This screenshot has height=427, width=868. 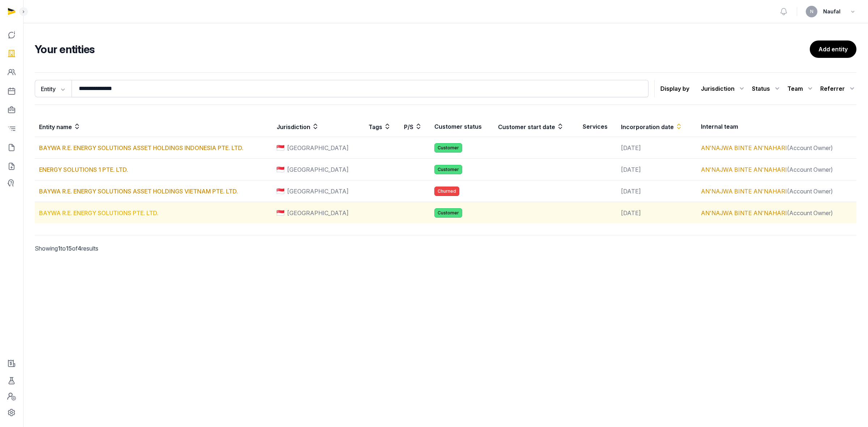 I want to click on th: Tags, so click(x=382, y=127).